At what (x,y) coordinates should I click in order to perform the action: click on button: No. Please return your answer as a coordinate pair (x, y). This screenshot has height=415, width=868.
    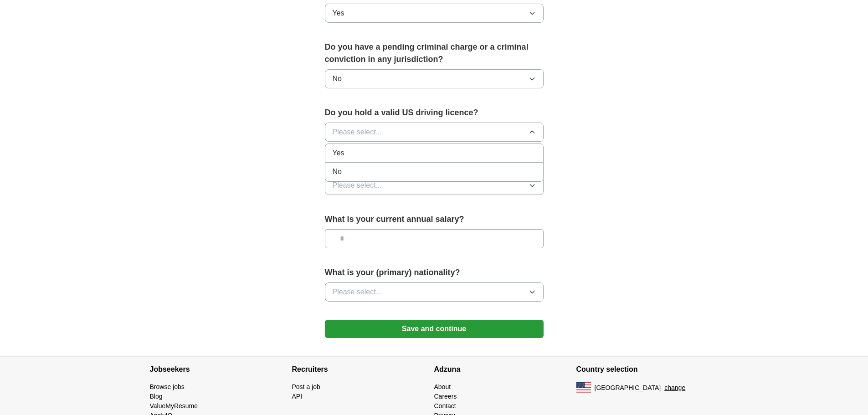
    Looking at the image, I should click on (434, 79).